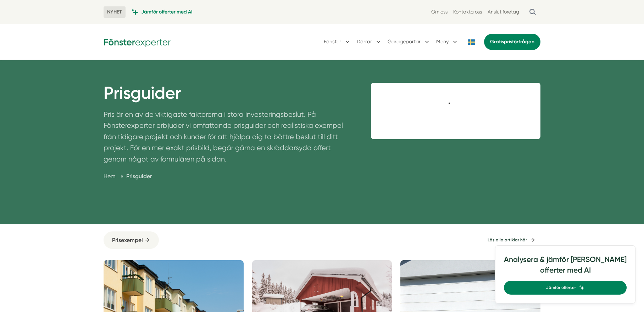  I want to click on a: Kontakta oss, so click(467, 12).